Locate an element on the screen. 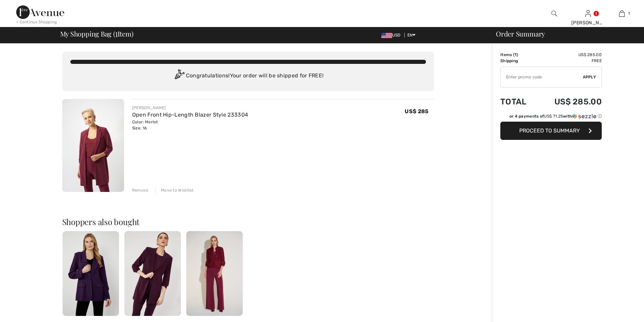 This screenshot has width=644, height=322. div: Order Summary is located at coordinates (564, 34).